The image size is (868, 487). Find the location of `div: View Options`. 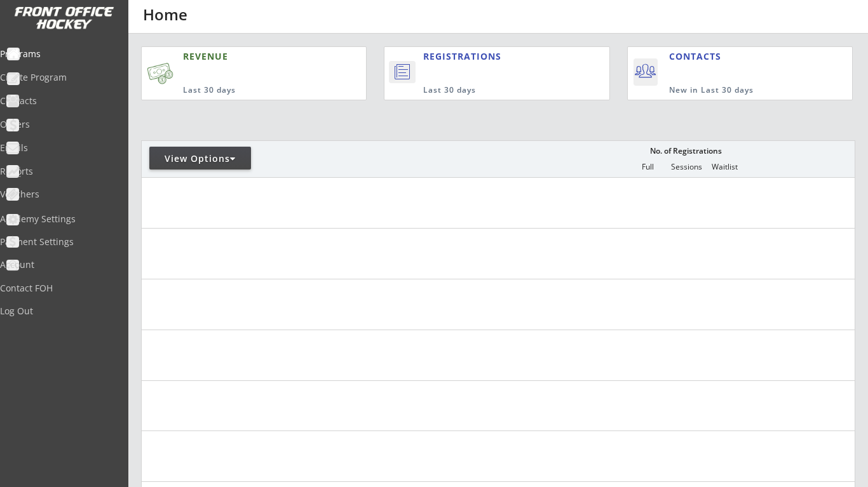

div: View Options is located at coordinates (200, 159).